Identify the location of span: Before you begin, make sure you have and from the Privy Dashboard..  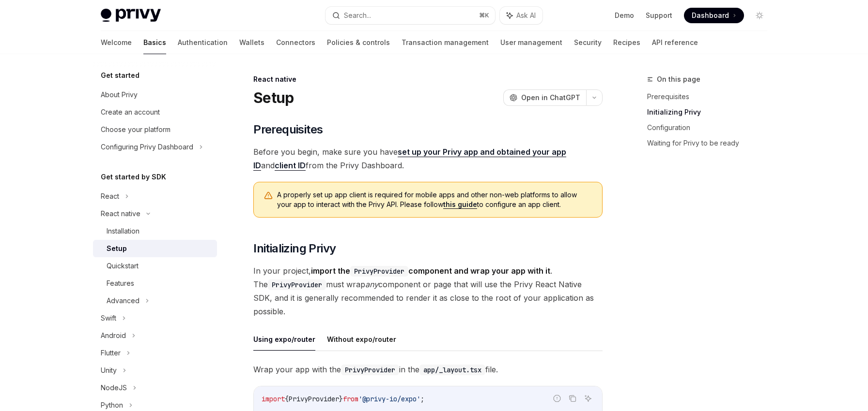
(428, 159).